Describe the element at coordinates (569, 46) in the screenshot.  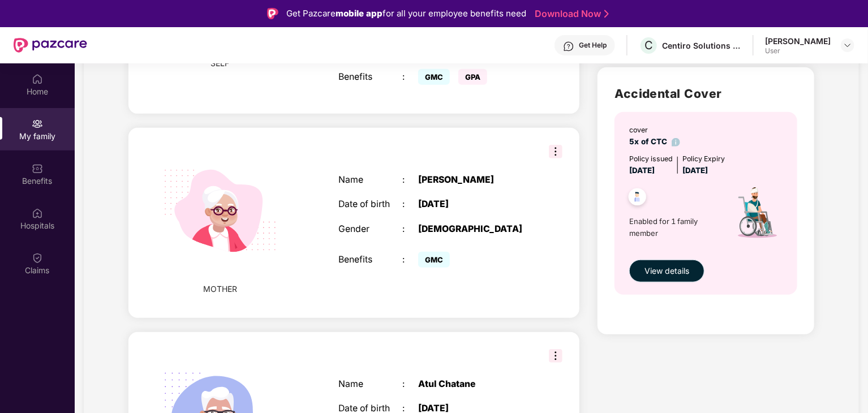
I see `img: svg+xml;base64,PHN2ZyBpZD0iSGVscC0zMngzMiIgeG1sbnM9Imh0dHA6Ly93d3cudzMub3JnLzIwMDAvc3ZnIiB3aWR0aD...` at that location.